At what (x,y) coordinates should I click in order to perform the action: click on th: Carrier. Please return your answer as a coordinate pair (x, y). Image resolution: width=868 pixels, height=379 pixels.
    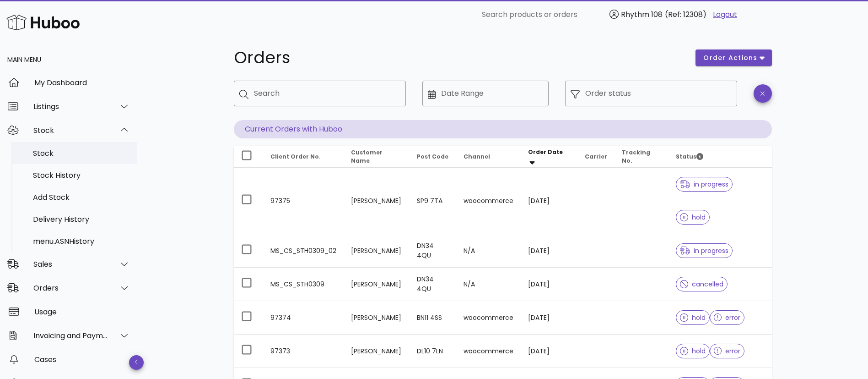
    Looking at the image, I should click on (596, 156).